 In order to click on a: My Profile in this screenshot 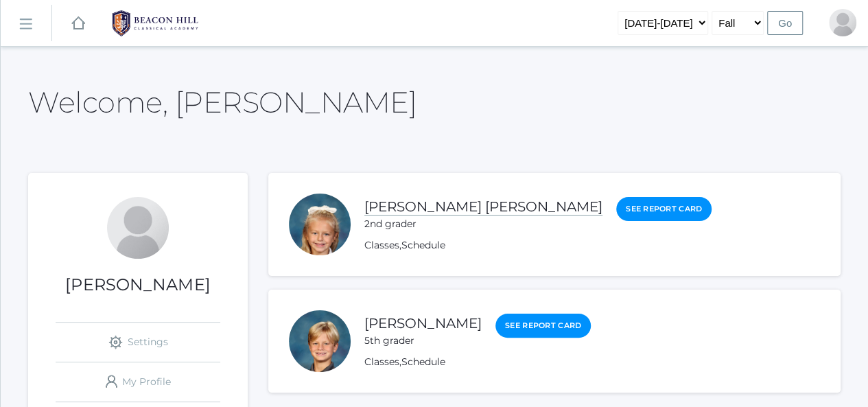, I will do `click(138, 382)`.